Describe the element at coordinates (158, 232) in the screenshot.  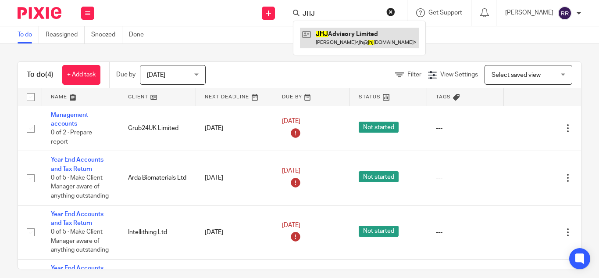
I see `td: Intellithing Ltd` at that location.